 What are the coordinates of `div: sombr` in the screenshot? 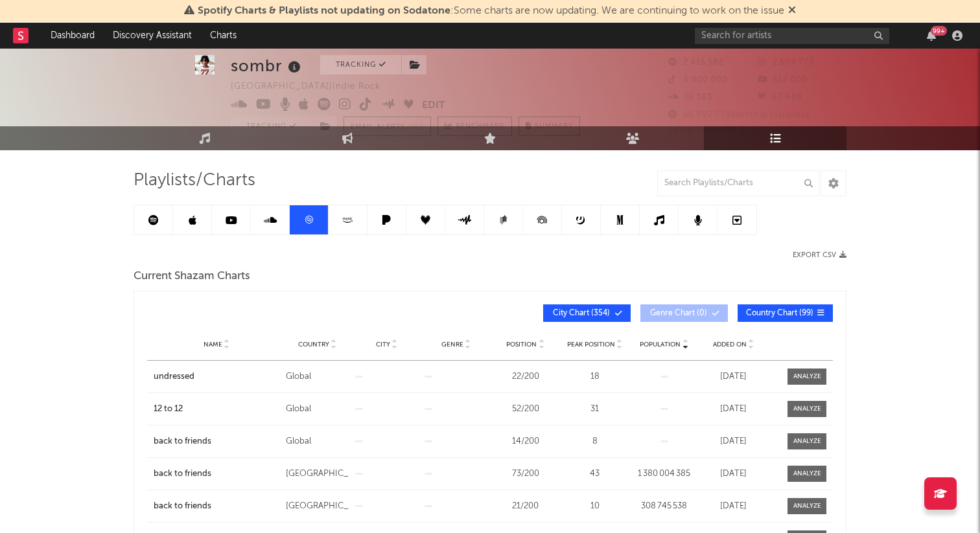 It's located at (267, 66).